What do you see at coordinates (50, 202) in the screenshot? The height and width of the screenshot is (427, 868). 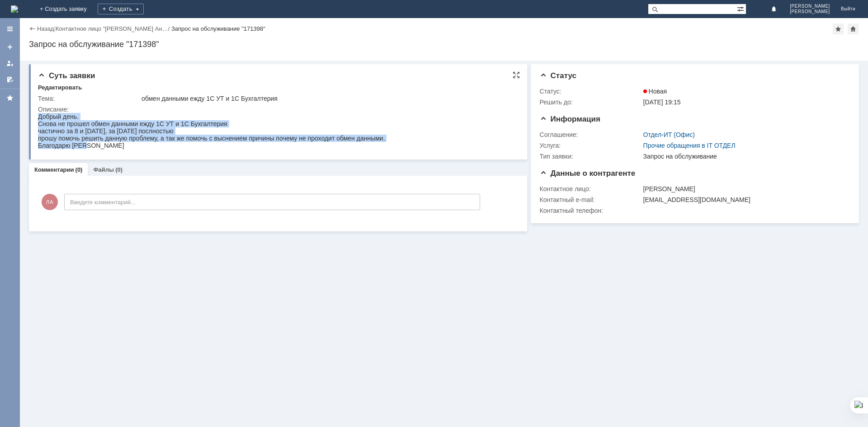 I see `span: ЛА` at bounding box center [50, 202].